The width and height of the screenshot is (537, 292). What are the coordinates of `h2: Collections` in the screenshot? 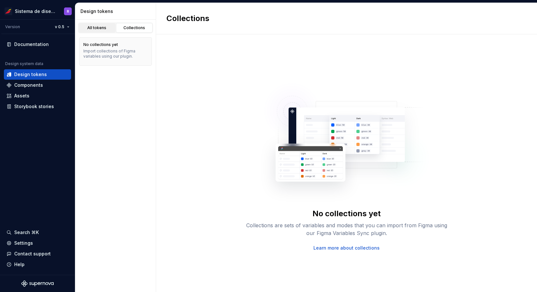 It's located at (188, 18).